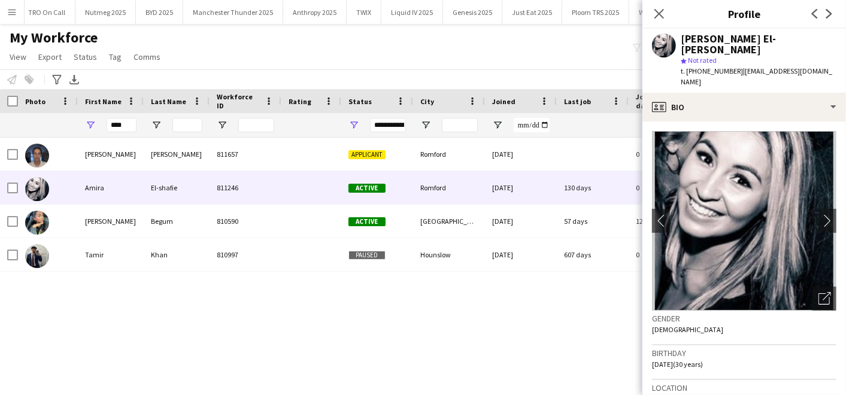  What do you see at coordinates (744, 14) in the screenshot?
I see `h3: Profile` at bounding box center [744, 14].